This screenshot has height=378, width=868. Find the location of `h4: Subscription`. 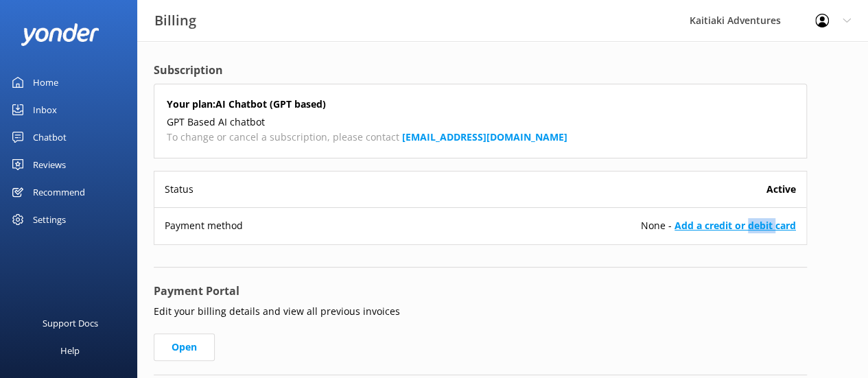

h4: Subscription is located at coordinates (481, 70).